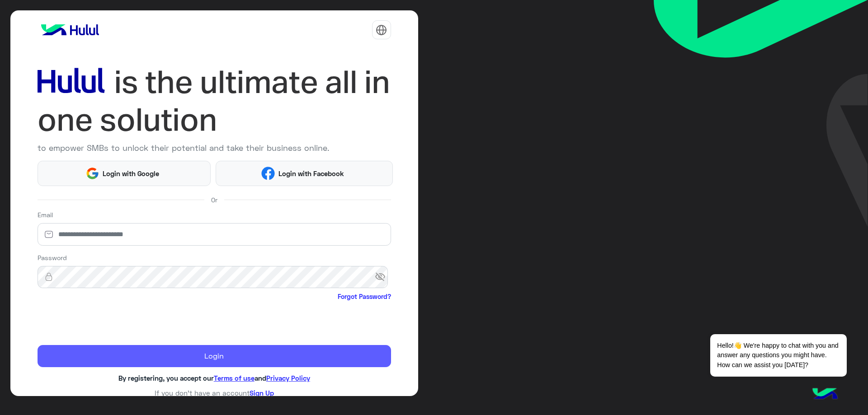 This screenshot has height=415, width=868. I want to click on p: to empower SMBs to unlock their potential and take their business online., so click(214, 148).